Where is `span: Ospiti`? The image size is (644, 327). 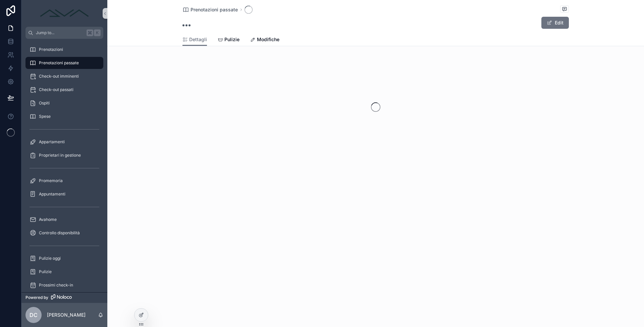
span: Ospiti is located at coordinates (44, 103).